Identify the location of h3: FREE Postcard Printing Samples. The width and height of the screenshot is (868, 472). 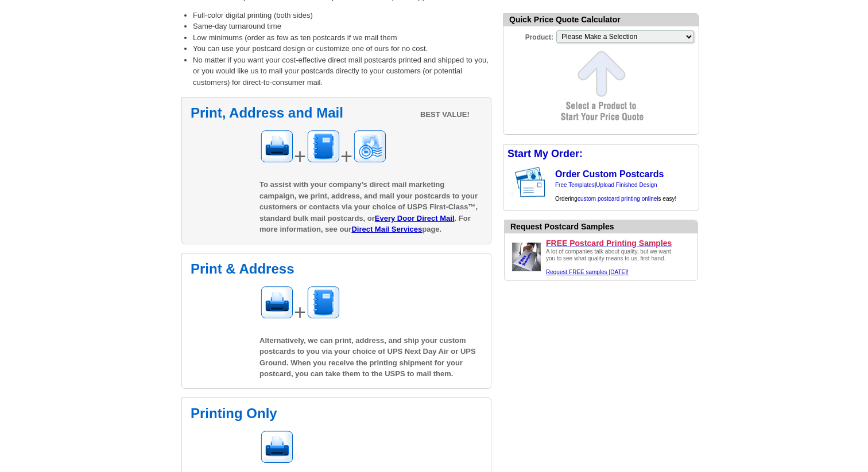
(619, 243).